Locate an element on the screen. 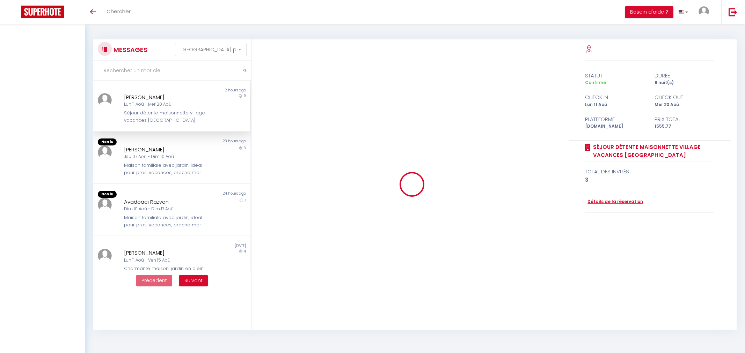 This screenshot has height=353, width=745. img: logout is located at coordinates (732, 12).